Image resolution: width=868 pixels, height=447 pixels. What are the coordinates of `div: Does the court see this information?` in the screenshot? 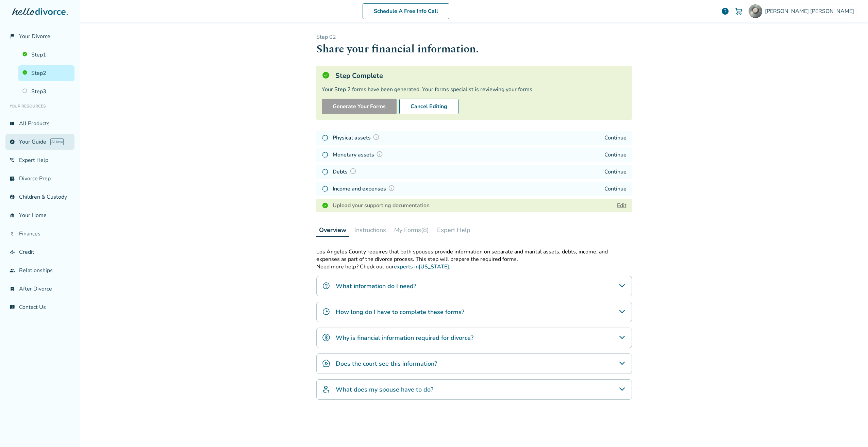 It's located at (474, 363).